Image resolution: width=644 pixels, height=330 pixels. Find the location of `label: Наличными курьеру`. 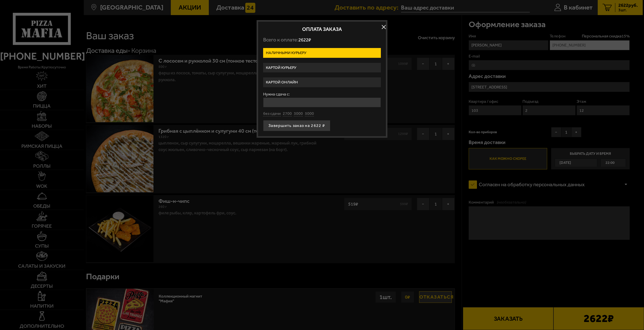

label: Наличными курьеру is located at coordinates (322, 53).